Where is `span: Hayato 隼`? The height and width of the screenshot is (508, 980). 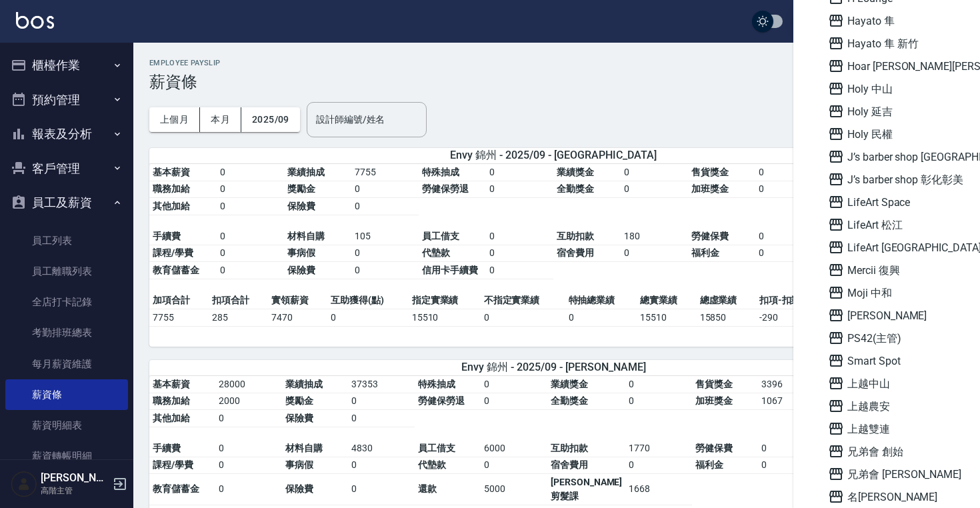
span: Hayato 隼 is located at coordinates (893, 21).